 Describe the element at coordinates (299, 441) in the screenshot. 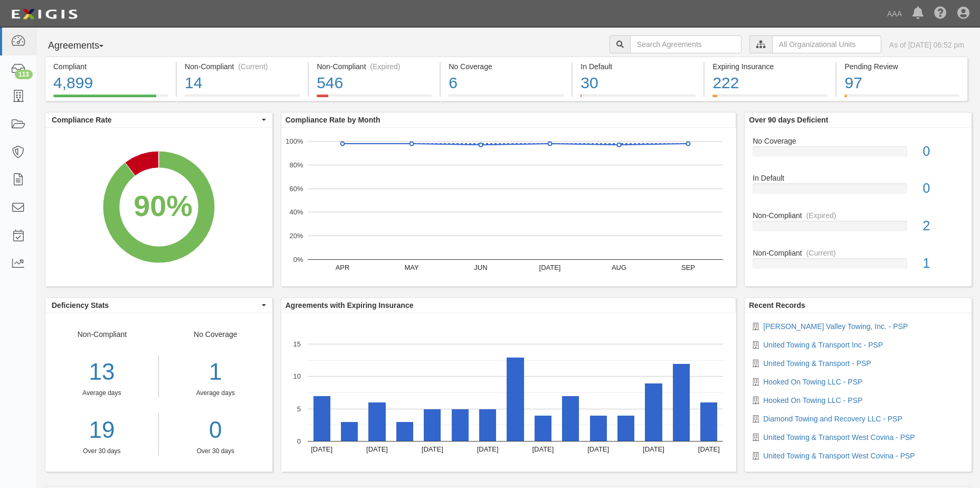

I see `text: 0` at that location.